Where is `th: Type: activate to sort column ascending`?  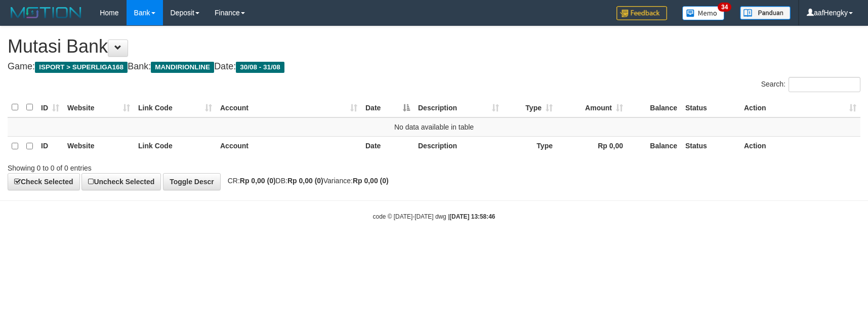
th: Type: activate to sort column ascending is located at coordinates (530, 108).